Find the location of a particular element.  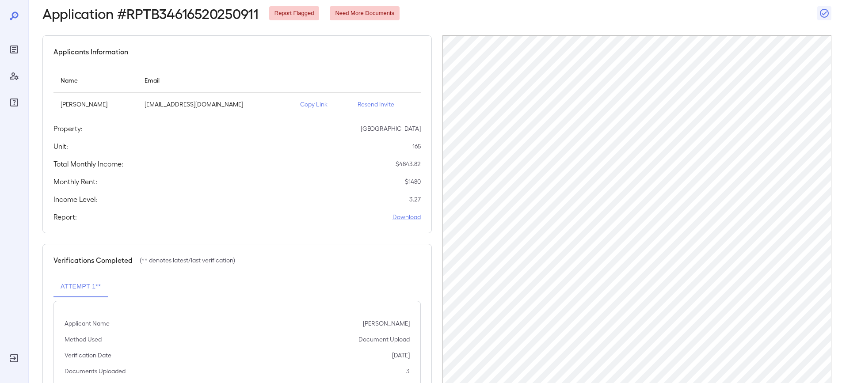

table: simple table is located at coordinates (237, 92).